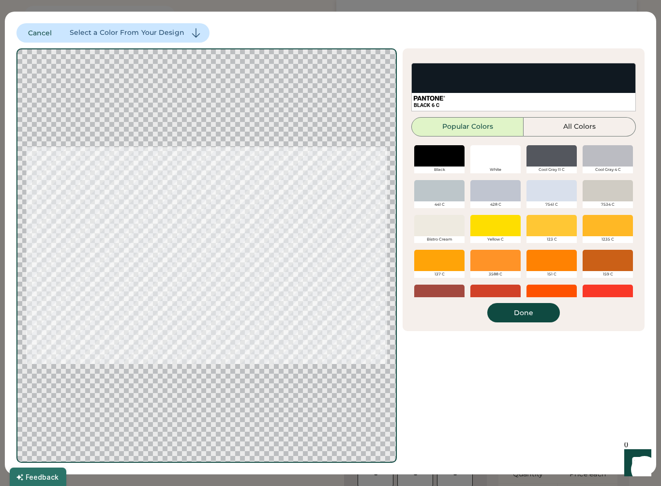 This screenshot has height=486, width=661. I want to click on div: 123 C, so click(552, 240).